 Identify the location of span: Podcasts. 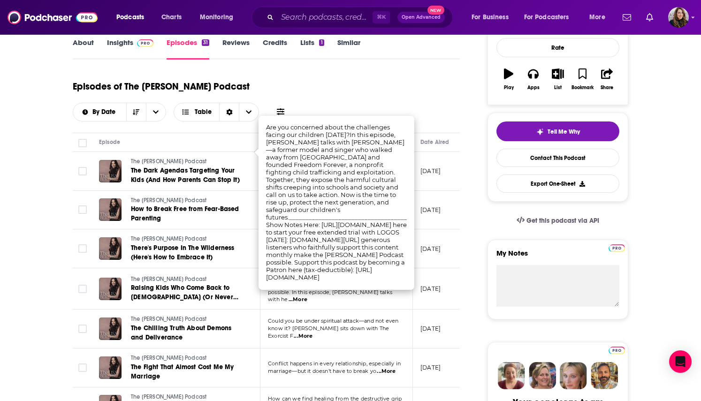
(130, 17).